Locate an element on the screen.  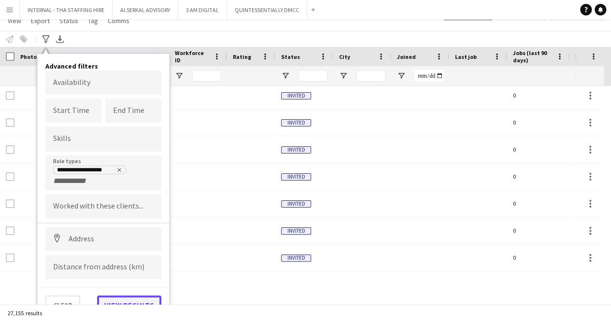
span: Comms is located at coordinates (118, 21).